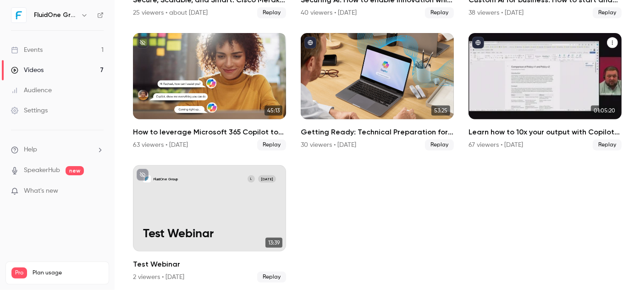 Image resolution: width=640 pixels, height=290 pixels. What do you see at coordinates (209, 132) in the screenshot?
I see `h2: How to leverage Microsoft 365 Copilot to drive value in an admin-heavy world` at bounding box center [209, 132].